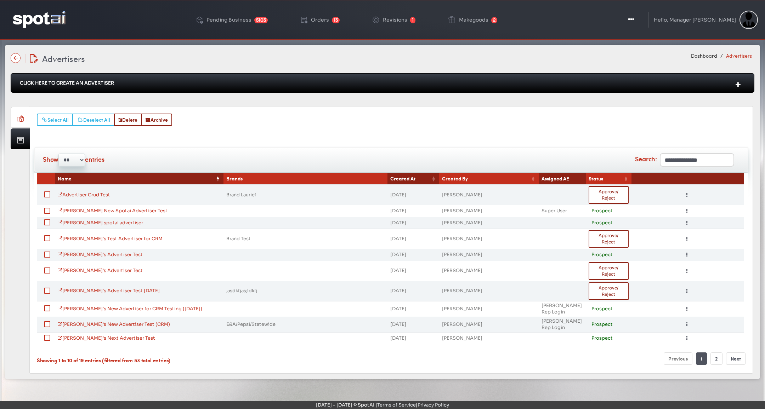 The image size is (765, 409). I want to click on select: Showentries, so click(72, 160).